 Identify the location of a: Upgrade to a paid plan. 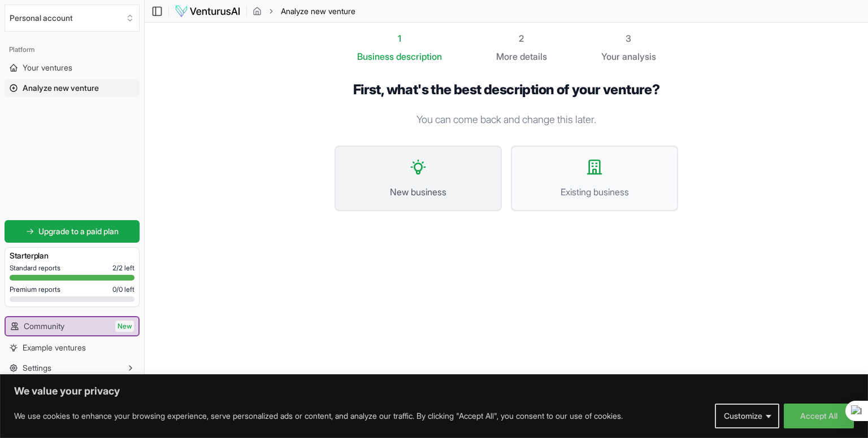
(71, 232).